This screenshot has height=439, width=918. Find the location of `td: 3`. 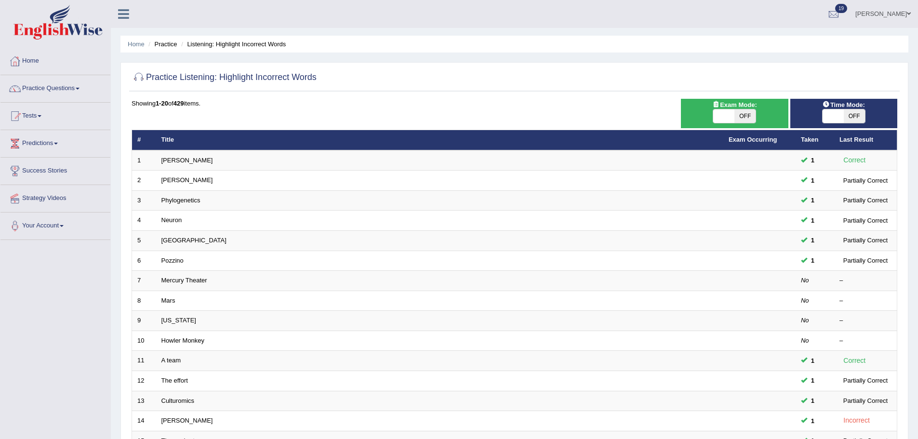

td: 3 is located at coordinates (144, 200).